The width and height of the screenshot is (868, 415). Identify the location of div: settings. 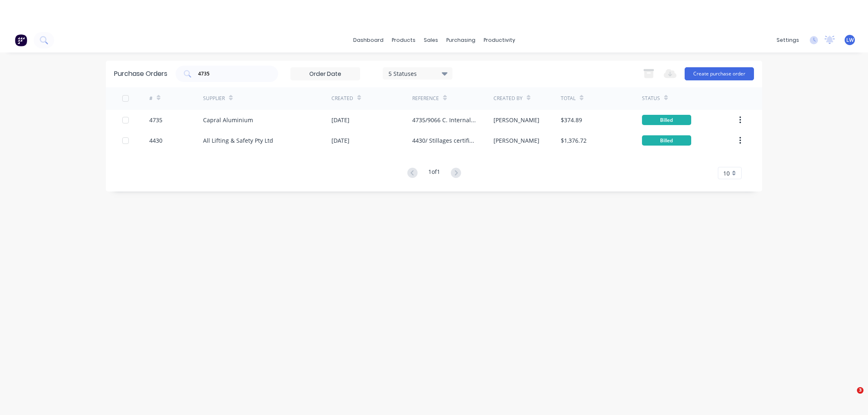
(787, 40).